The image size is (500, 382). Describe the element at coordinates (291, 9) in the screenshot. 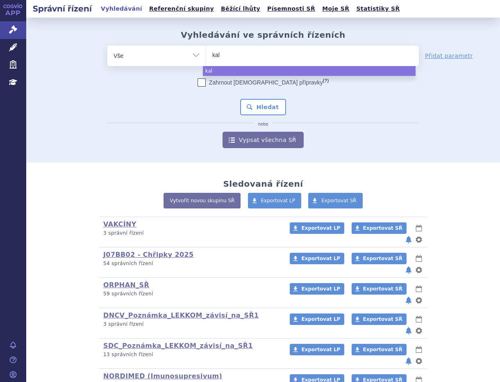

I see `a: Písemnosti SŘ` at that location.